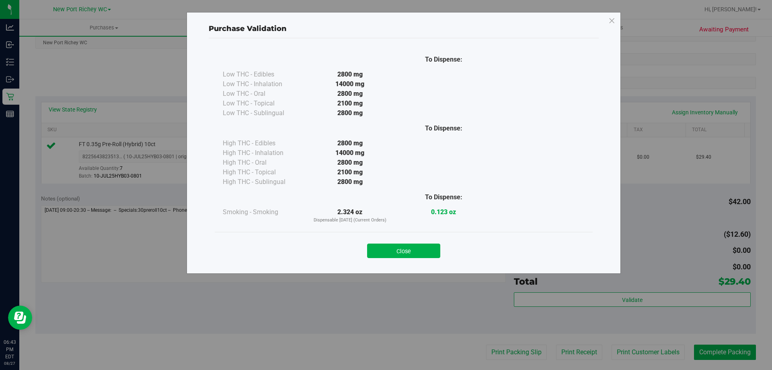 This screenshot has height=370, width=772. I want to click on div: High THC - Edibles, so click(263, 143).